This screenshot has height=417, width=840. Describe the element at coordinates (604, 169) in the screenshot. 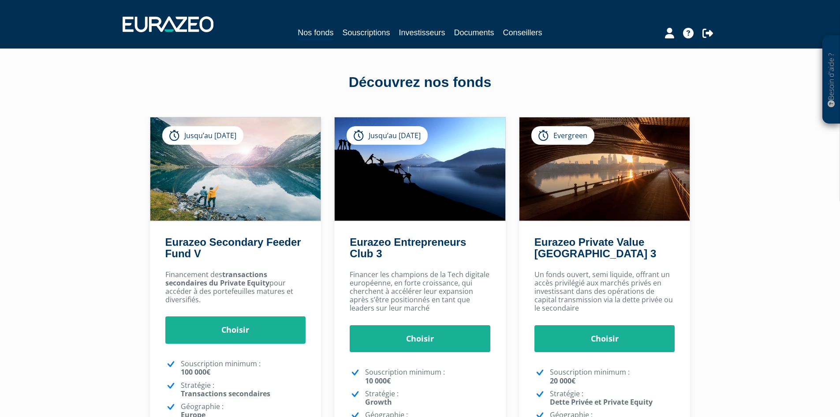

I see `img: Eurazeo Private Value Europe 3` at that location.